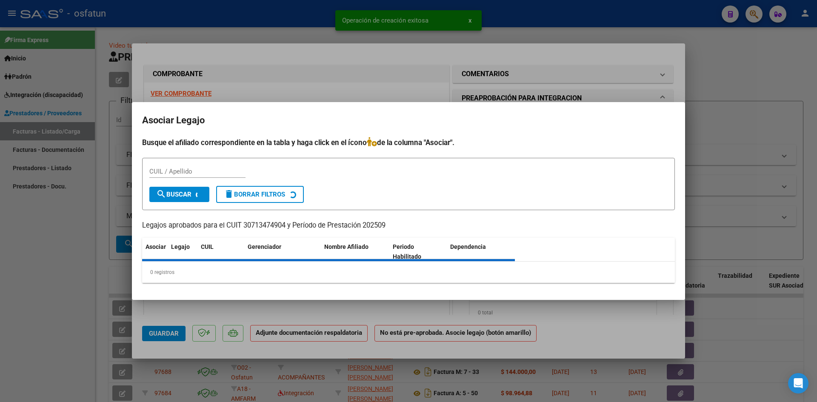  I want to click on mat-icon: search, so click(161, 194).